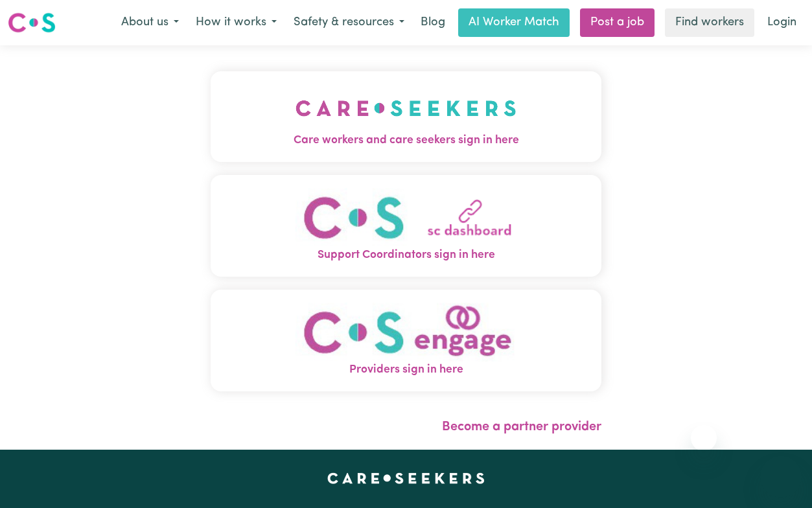  Describe the element at coordinates (32, 23) in the screenshot. I see `a: Careseekers logo` at that location.